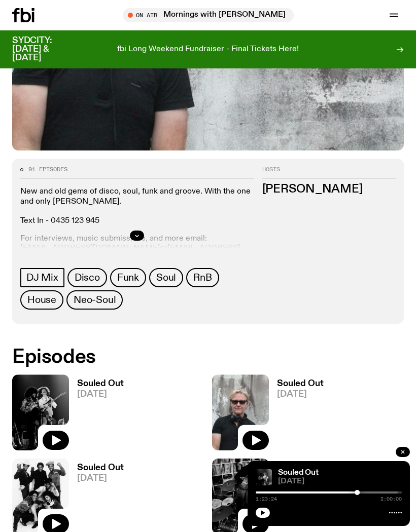 The image size is (416, 532). Describe the element at coordinates (166, 278) in the screenshot. I see `a: Soul` at that location.